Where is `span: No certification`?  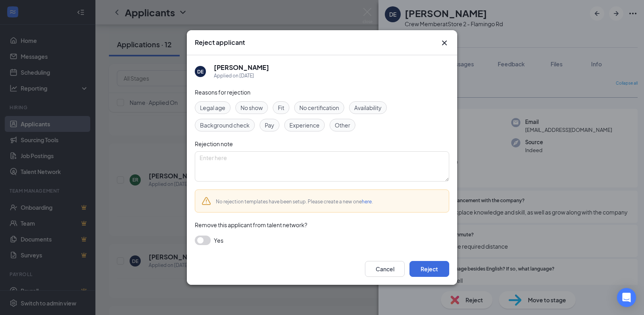 span: No certification is located at coordinates (319, 108).